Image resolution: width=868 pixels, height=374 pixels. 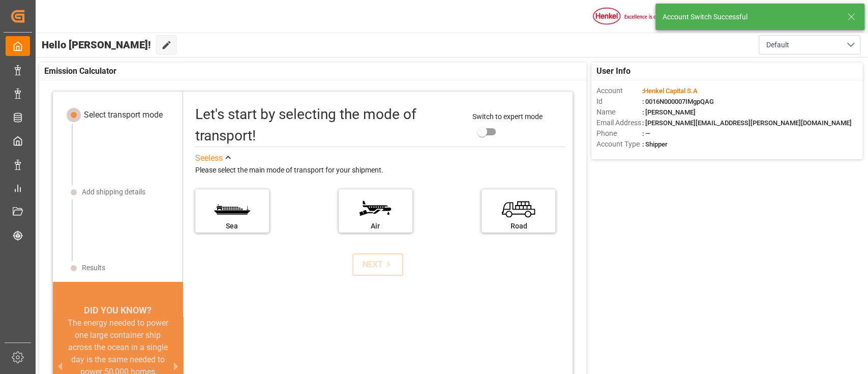 I want to click on span: User Info, so click(x=613, y=71).